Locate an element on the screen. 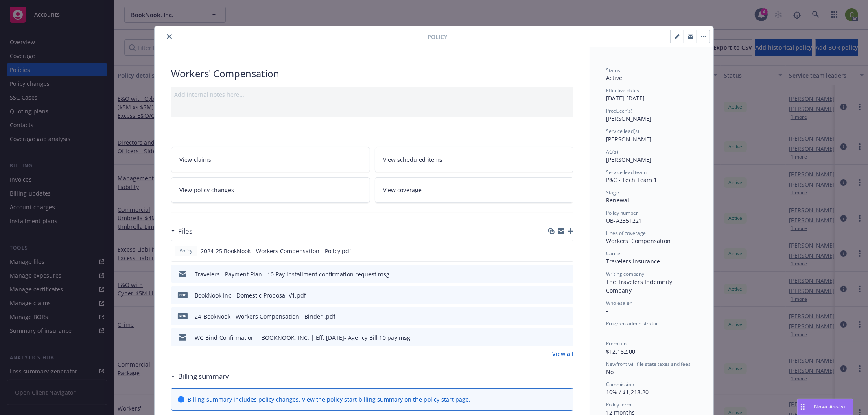 The image size is (868, 415). span: Premium is located at coordinates (616, 344).